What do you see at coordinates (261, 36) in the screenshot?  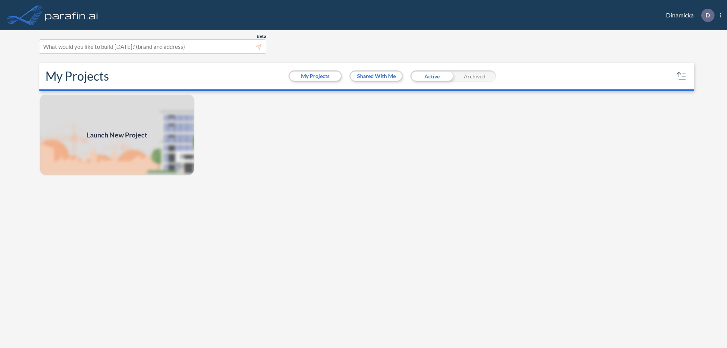 I see `span: Beta` at bounding box center [261, 36].